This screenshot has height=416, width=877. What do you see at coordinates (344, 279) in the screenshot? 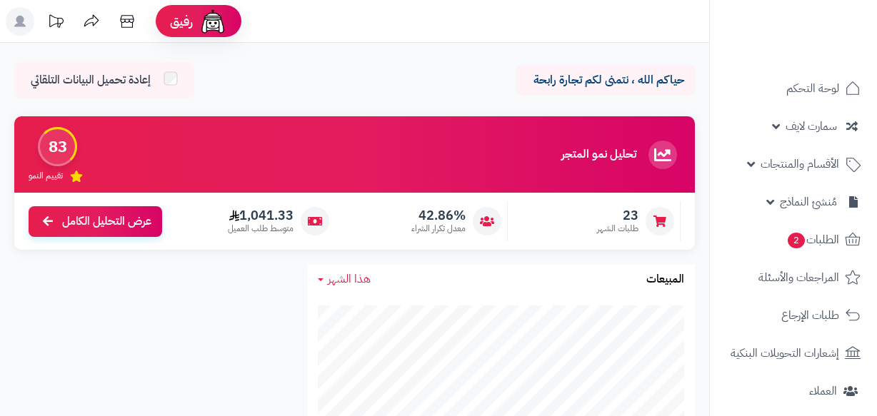
I see `a: هذا الشهر` at bounding box center [344, 279].